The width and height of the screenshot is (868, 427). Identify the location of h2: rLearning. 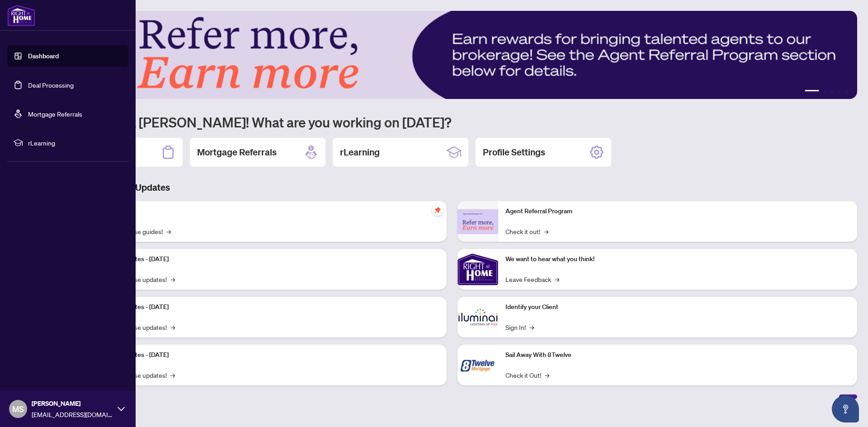
(360, 152).